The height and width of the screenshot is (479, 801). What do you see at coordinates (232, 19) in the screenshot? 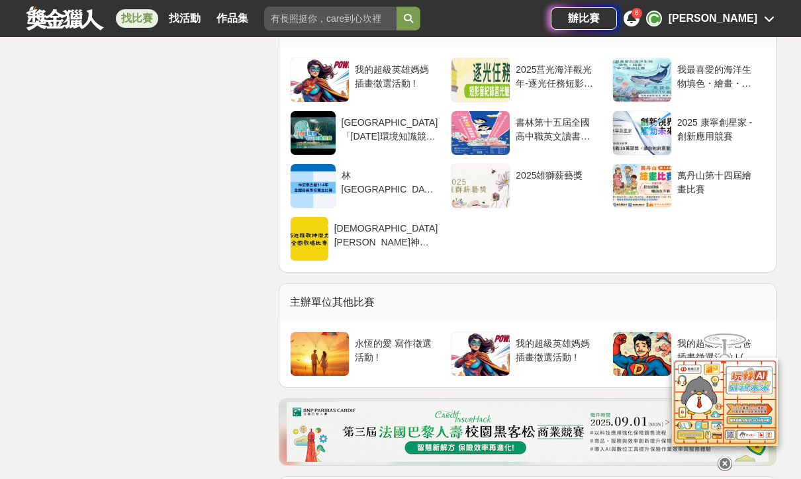
I see `a: 作品集` at bounding box center [232, 19].